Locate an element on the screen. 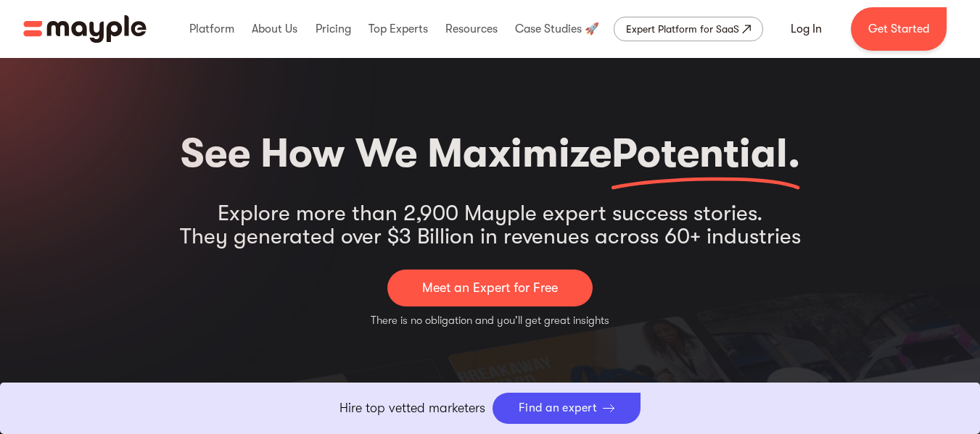 This screenshot has height=434, width=980. a: Meet an Expert for Free is located at coordinates (490, 288).